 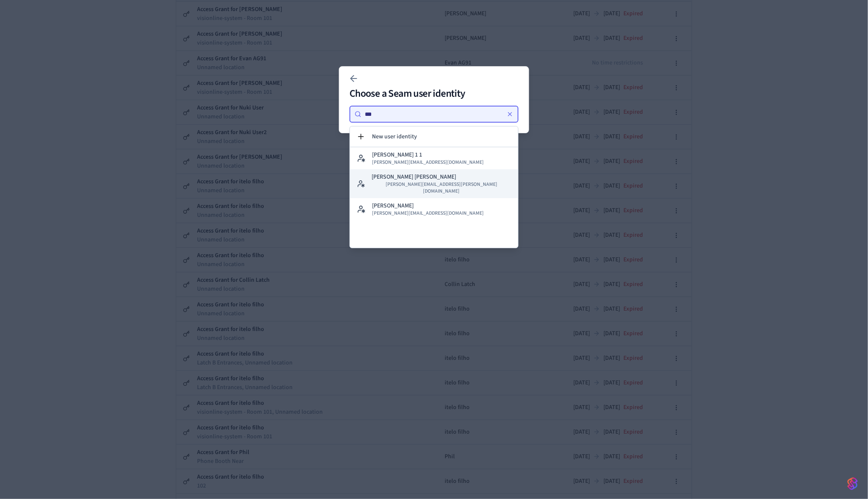 I want to click on button: New user identity, so click(x=434, y=137).